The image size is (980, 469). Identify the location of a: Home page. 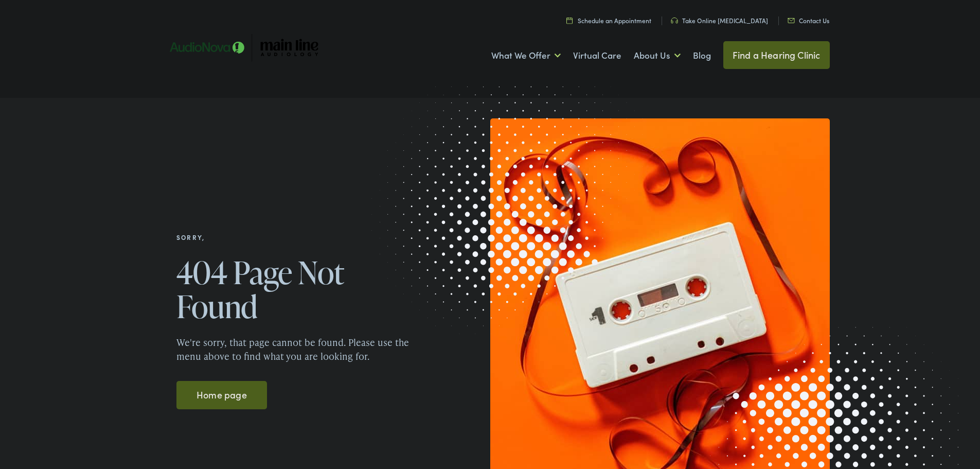
(222, 396).